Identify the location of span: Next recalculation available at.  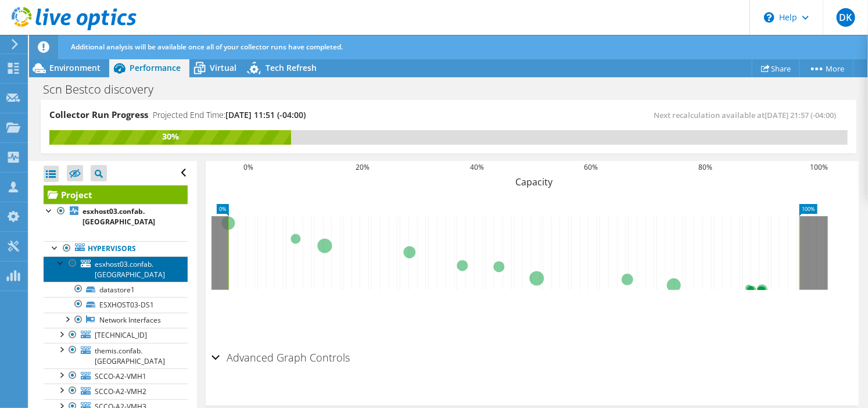
(748, 115).